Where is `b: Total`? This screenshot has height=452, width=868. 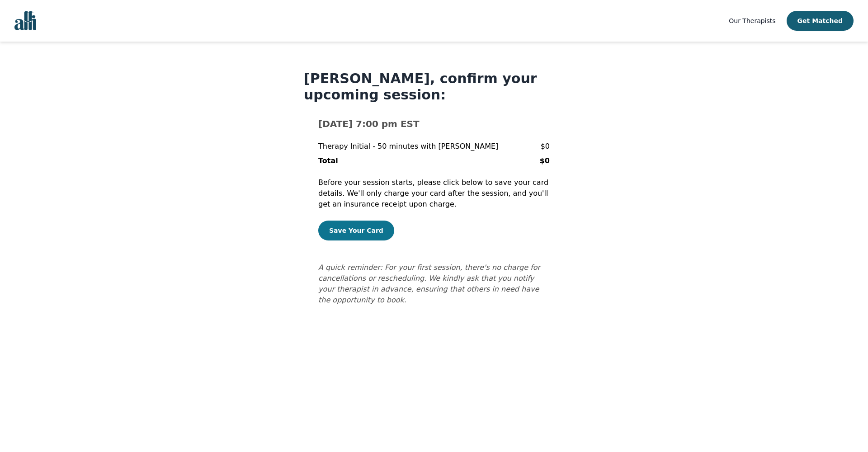 b: Total is located at coordinates (328, 160).